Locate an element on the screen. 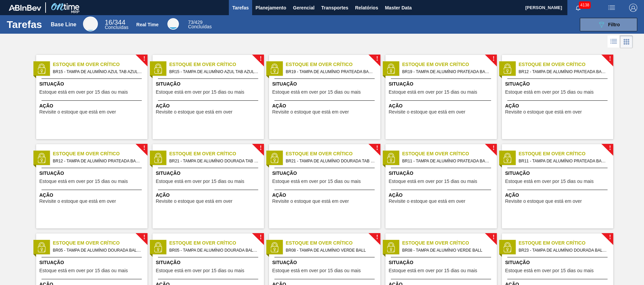 The height and width of the screenshot is (285, 644). h1: Tarefas is located at coordinates (24, 24).